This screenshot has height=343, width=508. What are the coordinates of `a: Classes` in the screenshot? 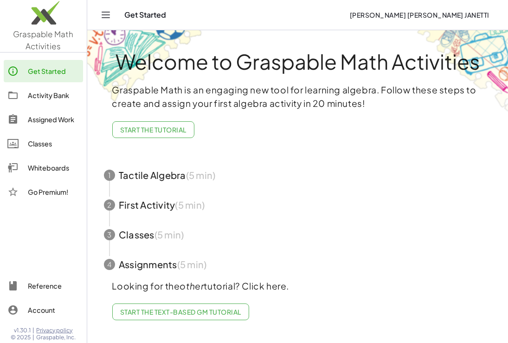 It's located at (43, 143).